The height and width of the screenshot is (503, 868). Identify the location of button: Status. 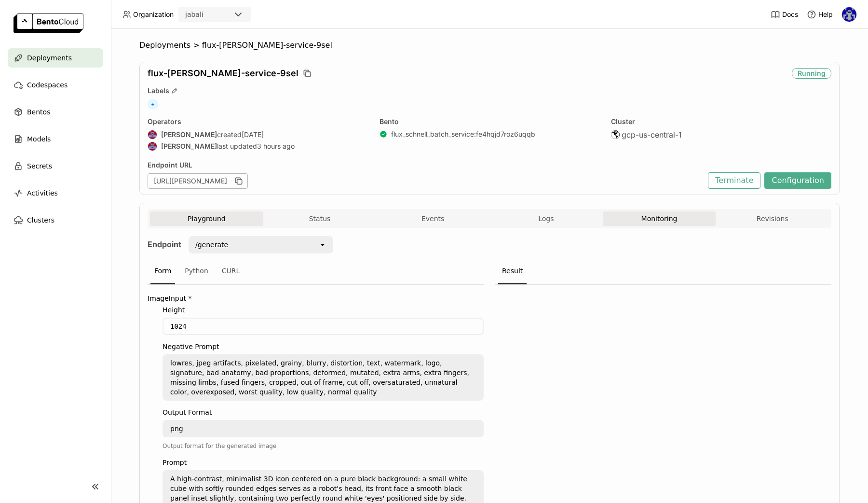
(320, 219).